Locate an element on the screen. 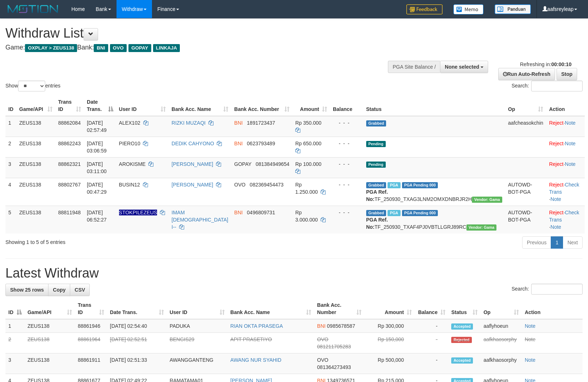  td: PADUKA is located at coordinates (197, 326).